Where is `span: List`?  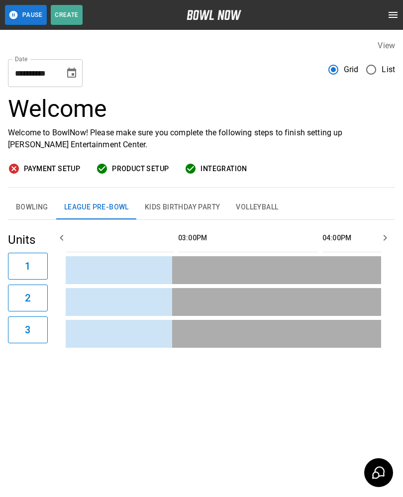
span: List is located at coordinates (388, 70).